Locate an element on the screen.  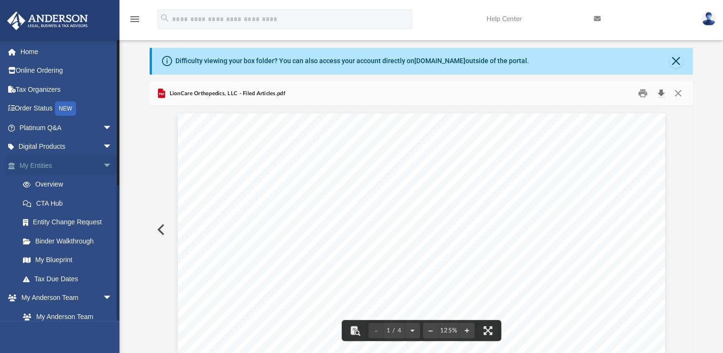
div: NEW is located at coordinates (65, 108).